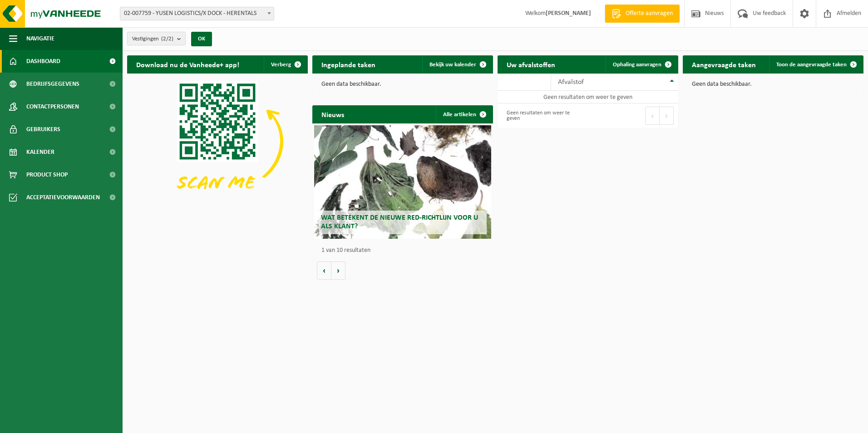  Describe the element at coordinates (333, 114) in the screenshot. I see `h2: Nieuws` at that location.